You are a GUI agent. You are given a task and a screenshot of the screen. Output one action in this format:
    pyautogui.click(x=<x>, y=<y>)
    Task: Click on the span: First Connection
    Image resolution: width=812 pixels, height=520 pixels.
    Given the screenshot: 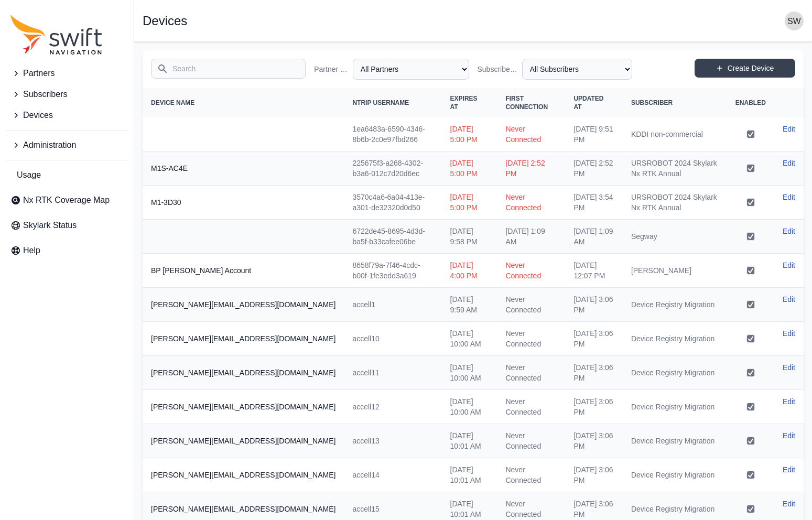 What is the action you would take?
    pyautogui.click(x=526, y=102)
    